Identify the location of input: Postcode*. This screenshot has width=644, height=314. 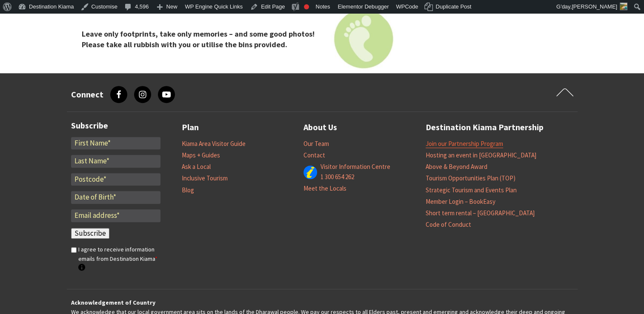
(116, 179).